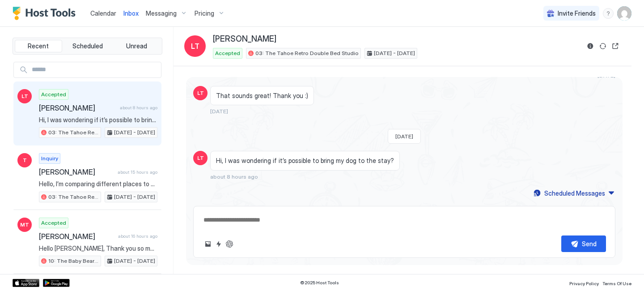 The image size is (644, 291). I want to click on span: Recent, so click(38, 46).